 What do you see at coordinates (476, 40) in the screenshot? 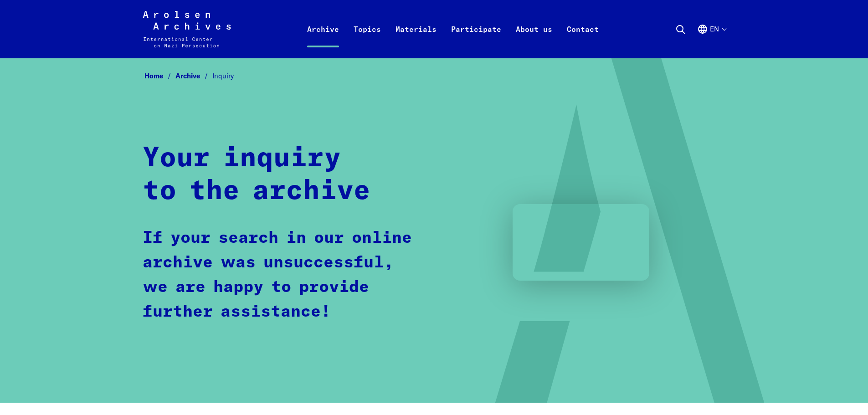
I see `a: Participate` at bounding box center [476, 40].